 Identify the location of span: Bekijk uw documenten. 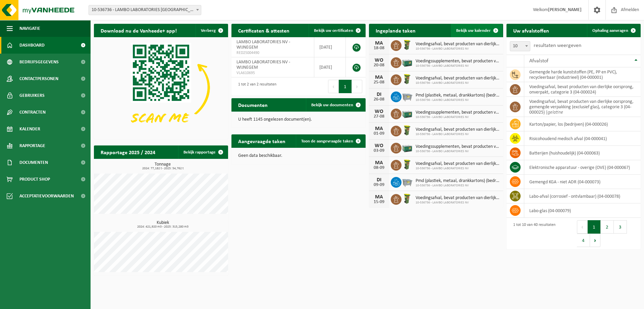
(332, 105).